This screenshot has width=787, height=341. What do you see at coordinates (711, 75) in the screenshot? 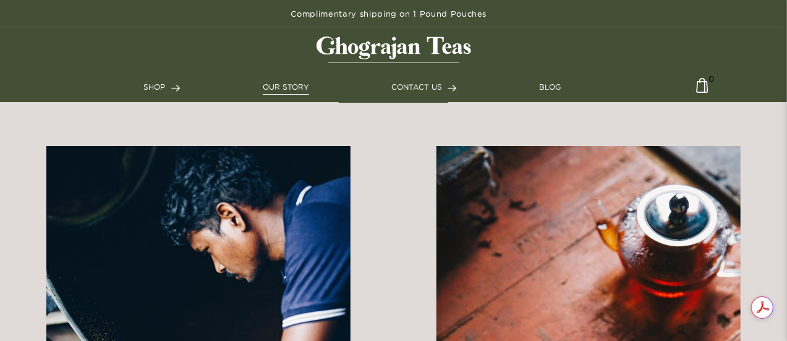
I see `span: 0` at bounding box center [711, 75].